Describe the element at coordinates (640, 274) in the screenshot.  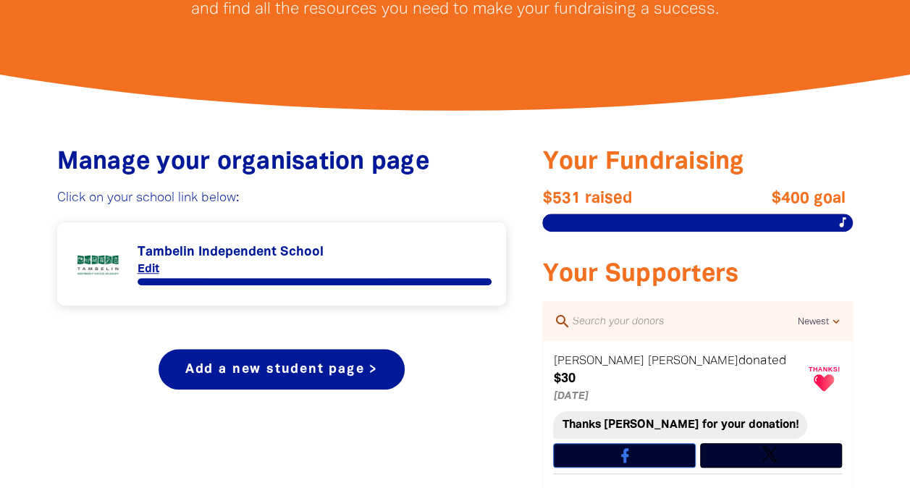
I see `span: Your Supporters` at that location.